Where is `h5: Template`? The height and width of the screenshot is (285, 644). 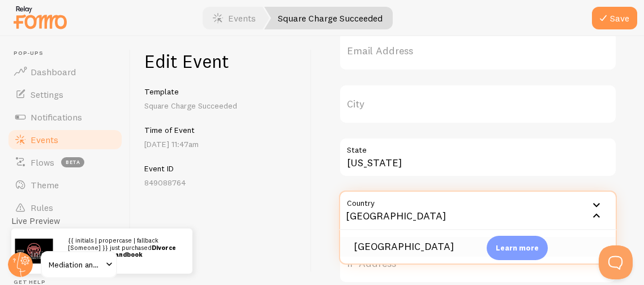 h5: Template is located at coordinates (221, 92).